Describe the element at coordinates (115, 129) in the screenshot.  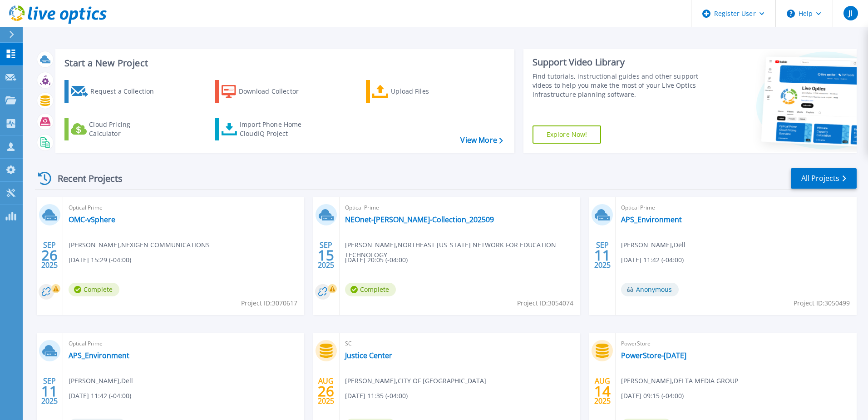
I see `a: Cloud Pricing Calculator` at that location.